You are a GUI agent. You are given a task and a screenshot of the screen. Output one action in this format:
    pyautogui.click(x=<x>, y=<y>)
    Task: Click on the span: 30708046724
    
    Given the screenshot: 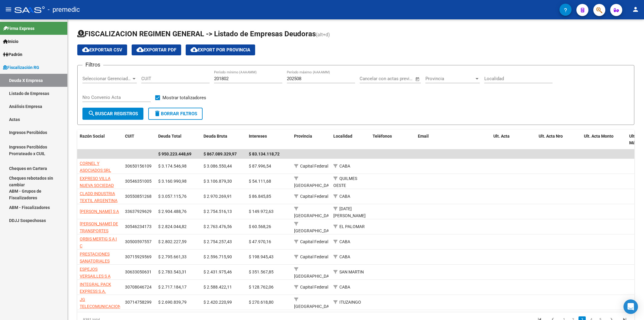 What is the action you would take?
    pyautogui.click(x=138, y=287)
    